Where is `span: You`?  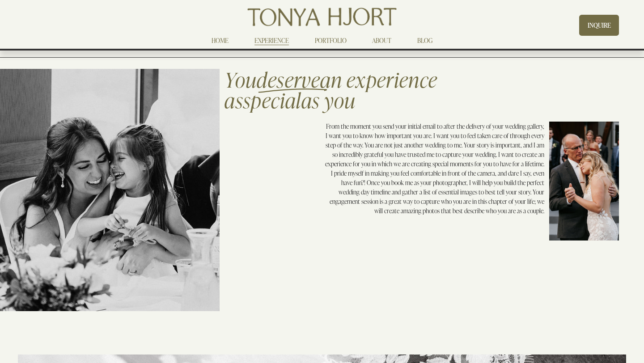
span: You is located at coordinates (240, 79).